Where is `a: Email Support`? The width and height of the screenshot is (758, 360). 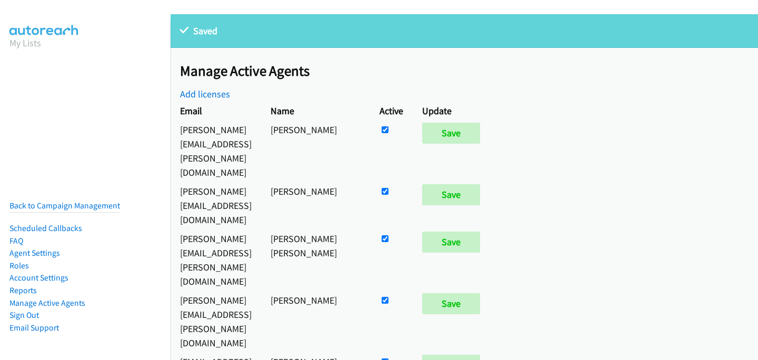 a: Email Support is located at coordinates (34, 328).